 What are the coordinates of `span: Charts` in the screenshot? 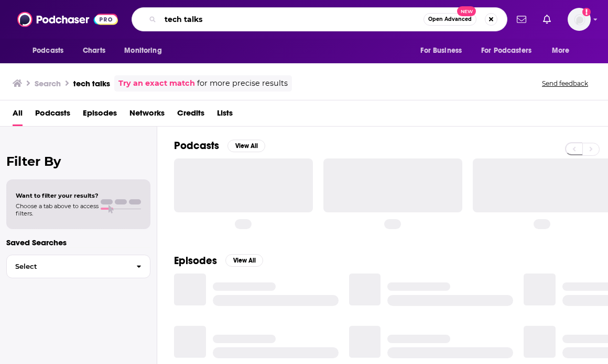 It's located at (94, 51).